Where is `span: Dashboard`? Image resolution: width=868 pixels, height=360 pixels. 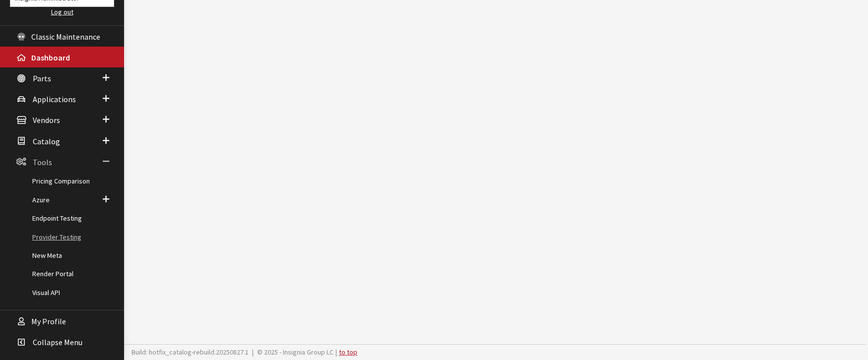 span: Dashboard is located at coordinates (51, 57).